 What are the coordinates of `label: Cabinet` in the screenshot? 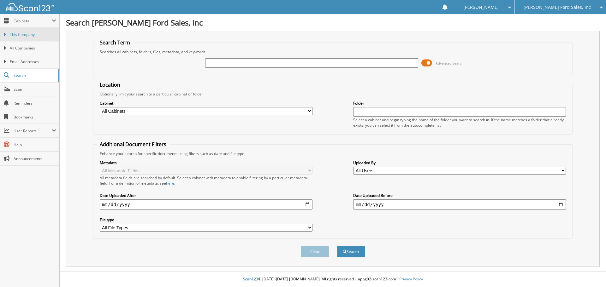 It's located at (206, 103).